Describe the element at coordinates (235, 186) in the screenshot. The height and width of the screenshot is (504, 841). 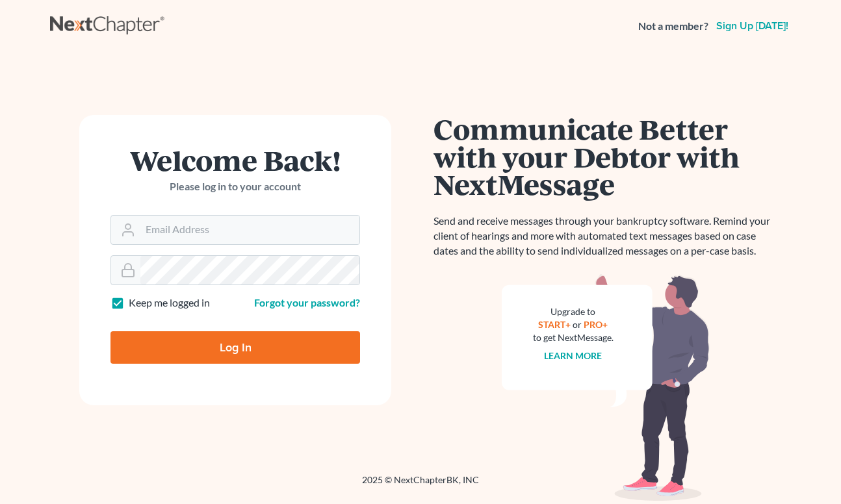
I see `p: Please log in to your account` at that location.